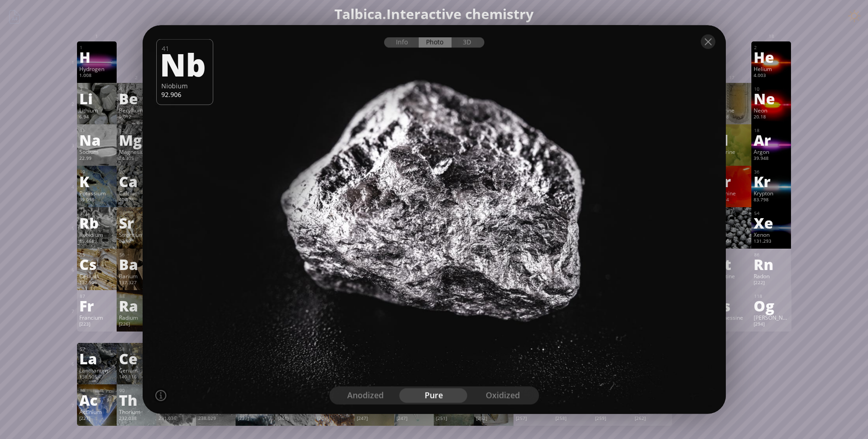 This screenshot has width=868, height=439. What do you see at coordinates (771, 47) in the screenshot?
I see `div: 2` at bounding box center [771, 47].